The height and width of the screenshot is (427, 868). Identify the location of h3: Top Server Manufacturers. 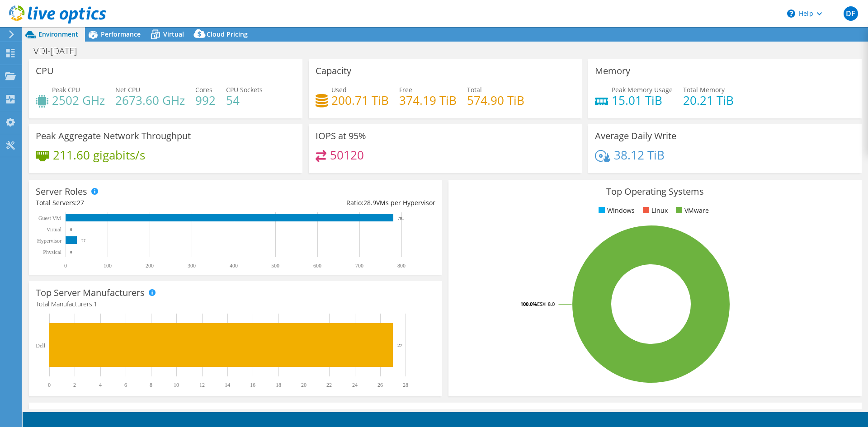
(90, 293).